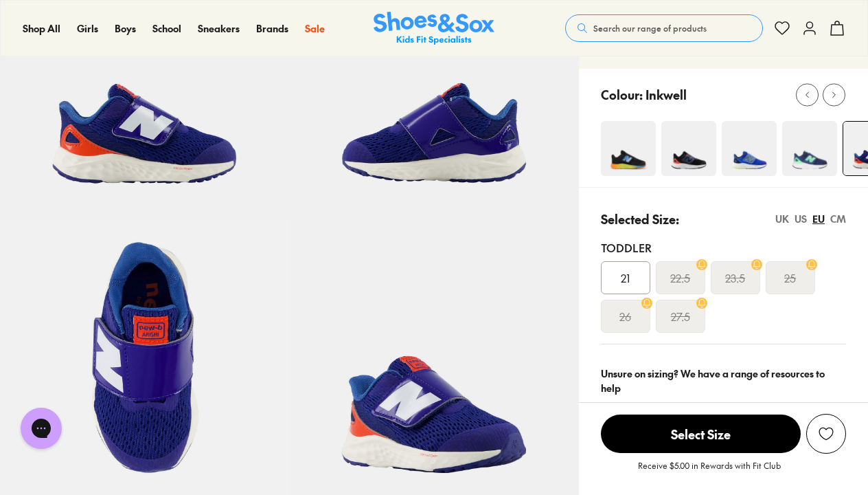 The height and width of the screenshot is (495, 868). Describe the element at coordinates (801, 219) in the screenshot. I see `div: US` at that location.